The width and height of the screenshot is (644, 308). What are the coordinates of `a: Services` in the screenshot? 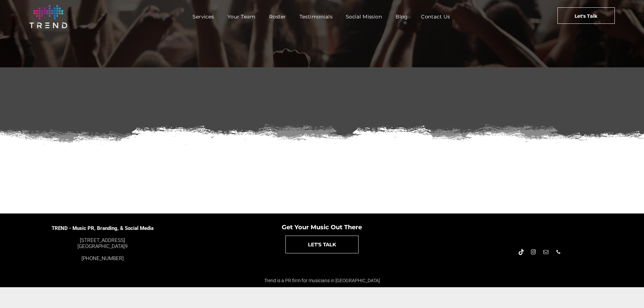 It's located at (203, 16).